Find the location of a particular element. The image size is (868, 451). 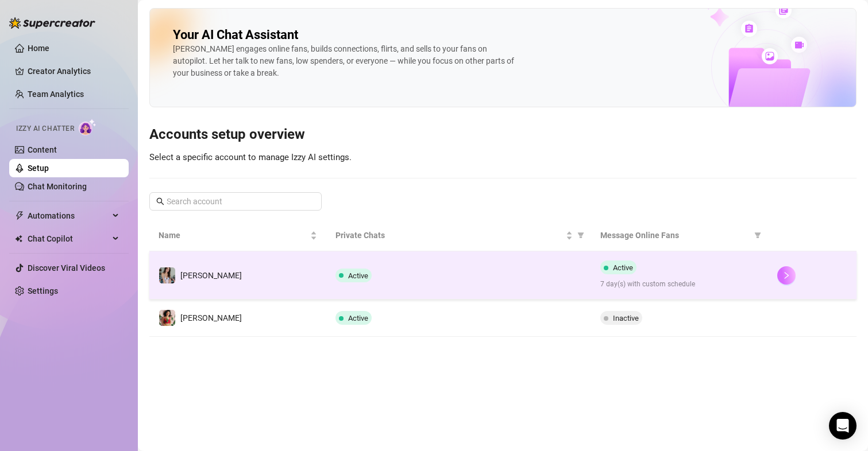

a: Discover Viral Videos is located at coordinates (66, 268).